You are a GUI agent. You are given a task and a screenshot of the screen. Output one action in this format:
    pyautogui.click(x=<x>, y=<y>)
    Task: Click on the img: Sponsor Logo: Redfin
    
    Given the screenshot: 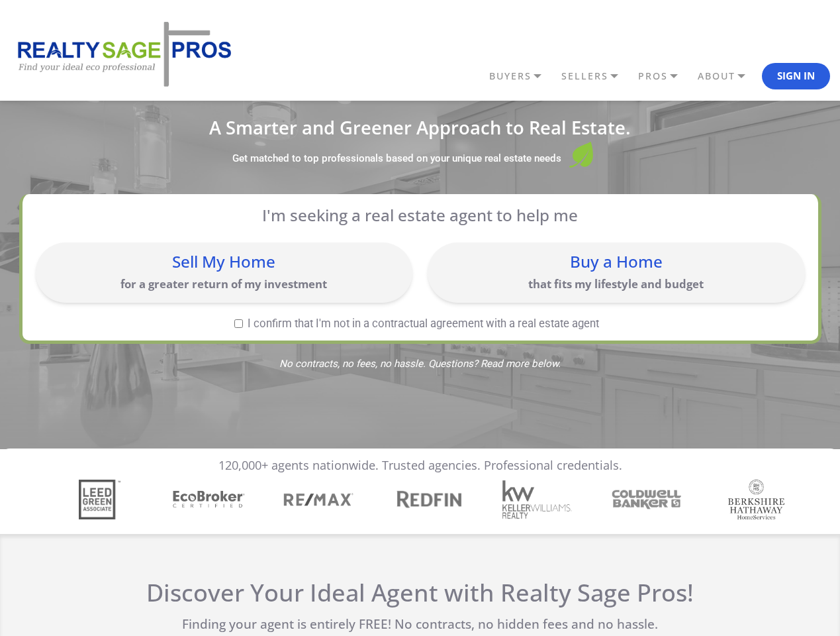 What is the action you would take?
    pyautogui.click(x=428, y=499)
    